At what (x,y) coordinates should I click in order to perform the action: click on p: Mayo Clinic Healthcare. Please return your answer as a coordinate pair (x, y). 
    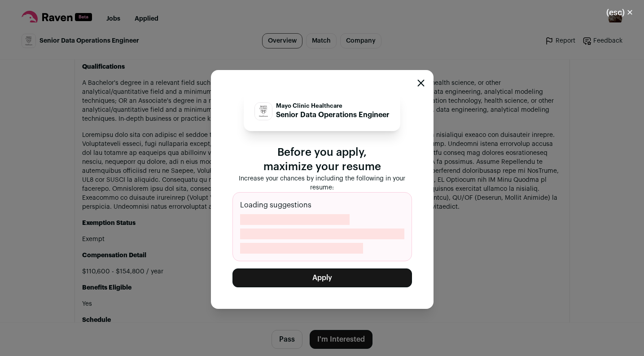
    Looking at the image, I should click on (333, 106).